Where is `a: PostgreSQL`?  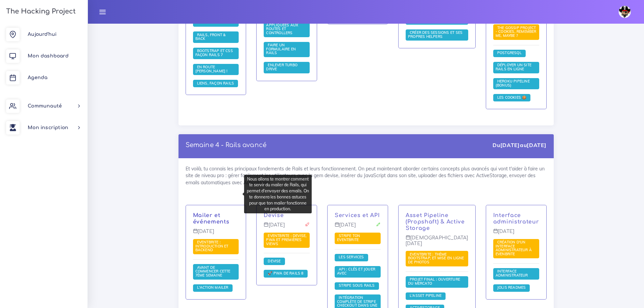
a: PostgreSQL is located at coordinates (510, 53).